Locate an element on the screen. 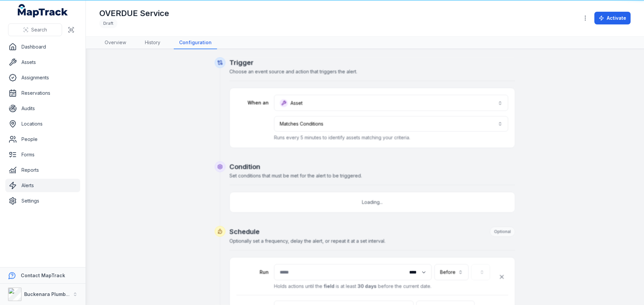 This screenshot has width=644, height=305. button: Activate is located at coordinates (612, 18).